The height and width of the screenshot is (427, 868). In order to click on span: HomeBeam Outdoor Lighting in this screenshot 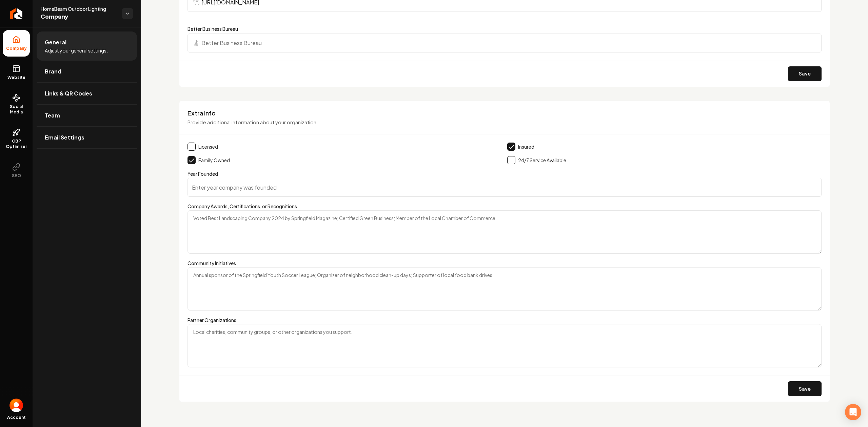, I will do `click(78, 9)`.